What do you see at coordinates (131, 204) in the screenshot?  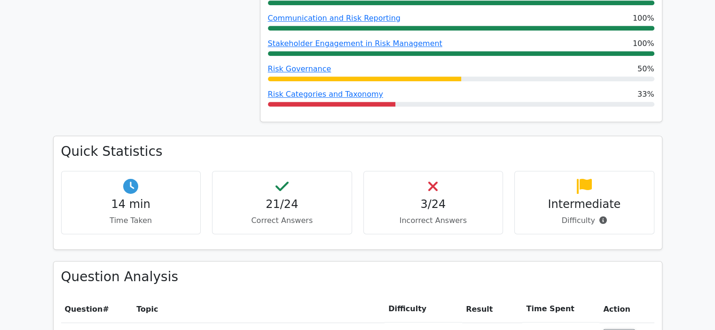 I see `h4: 14 min` at bounding box center [131, 204].